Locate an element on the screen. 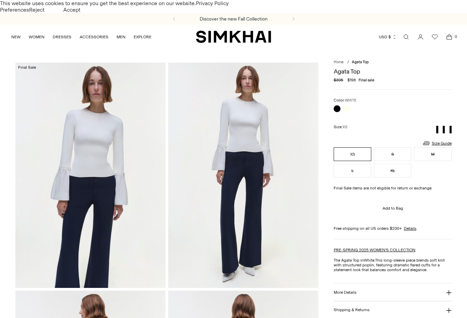 Image resolution: width=467 pixels, height=318 pixels. button: S is located at coordinates (393, 154).